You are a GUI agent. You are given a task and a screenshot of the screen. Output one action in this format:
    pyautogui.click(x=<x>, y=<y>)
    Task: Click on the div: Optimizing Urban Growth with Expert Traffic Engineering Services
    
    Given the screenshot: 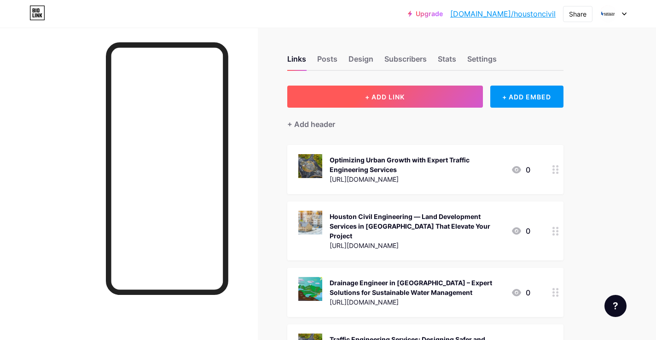 What is the action you would take?
    pyautogui.click(x=416, y=165)
    